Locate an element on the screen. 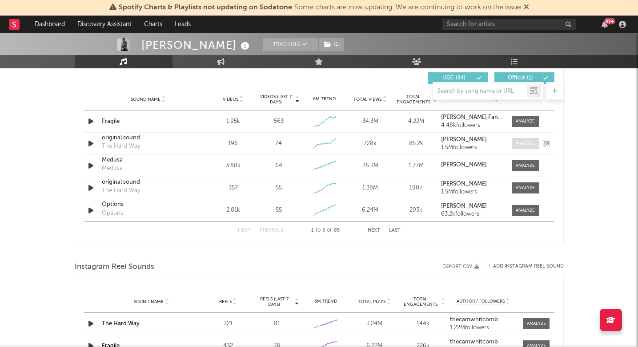 The height and width of the screenshot is (347, 638). div: 1.39M is located at coordinates (370, 188).